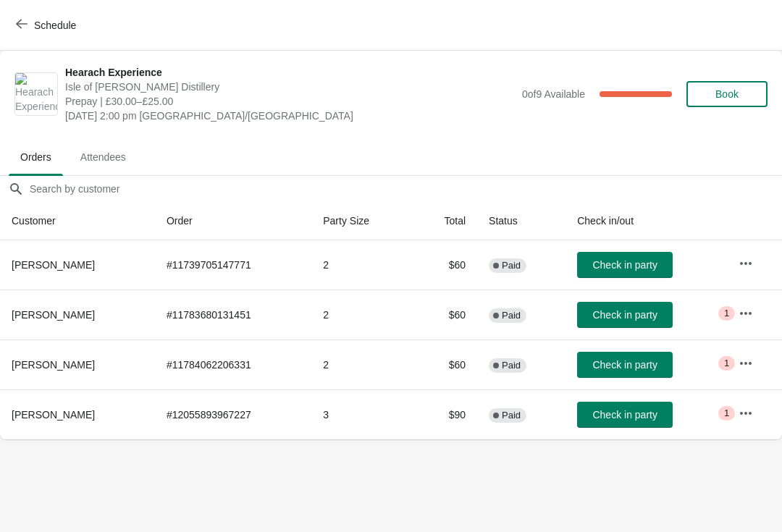  What do you see at coordinates (102, 157) in the screenshot?
I see `span: Attendees` at bounding box center [102, 157].